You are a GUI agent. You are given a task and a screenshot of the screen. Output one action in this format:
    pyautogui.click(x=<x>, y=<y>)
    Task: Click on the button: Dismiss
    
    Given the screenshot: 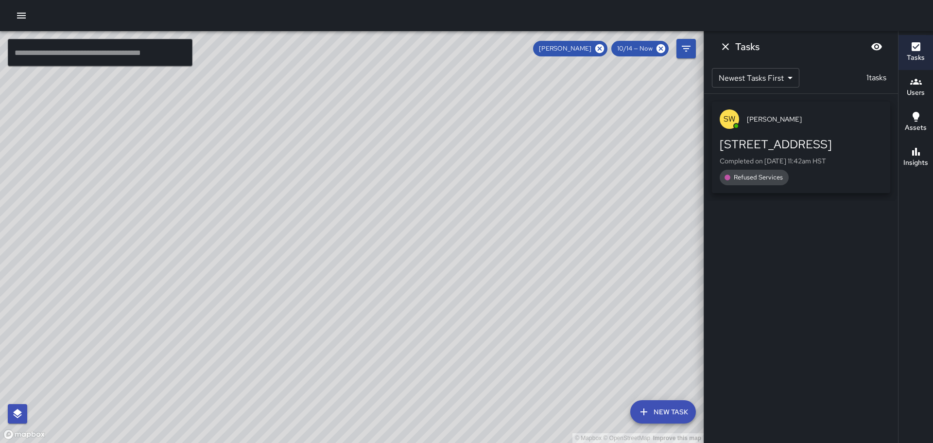 What is the action you would take?
    pyautogui.click(x=725, y=47)
    